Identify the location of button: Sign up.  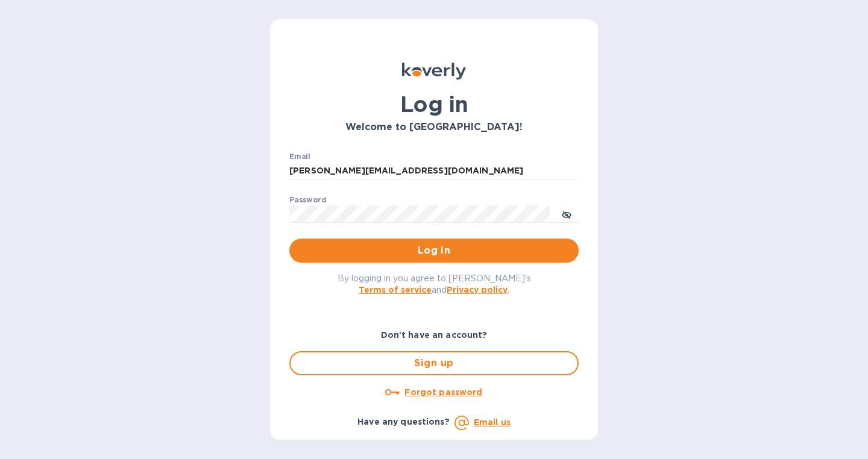
(434, 364).